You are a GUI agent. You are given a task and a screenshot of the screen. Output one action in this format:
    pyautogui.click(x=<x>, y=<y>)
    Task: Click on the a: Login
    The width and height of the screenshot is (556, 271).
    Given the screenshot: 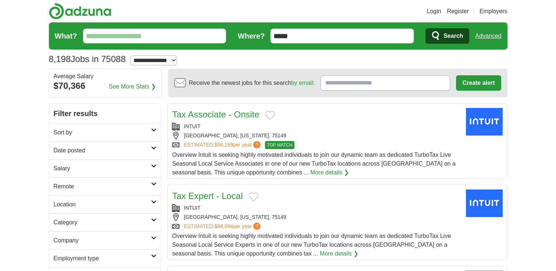 What is the action you would take?
    pyautogui.click(x=434, y=11)
    